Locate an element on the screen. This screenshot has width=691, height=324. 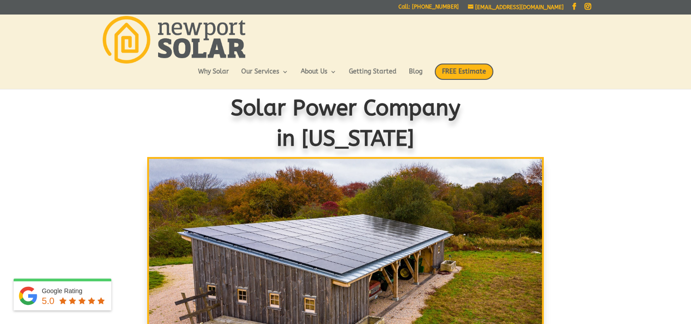
a: FREE Estimate is located at coordinates (464, 76).